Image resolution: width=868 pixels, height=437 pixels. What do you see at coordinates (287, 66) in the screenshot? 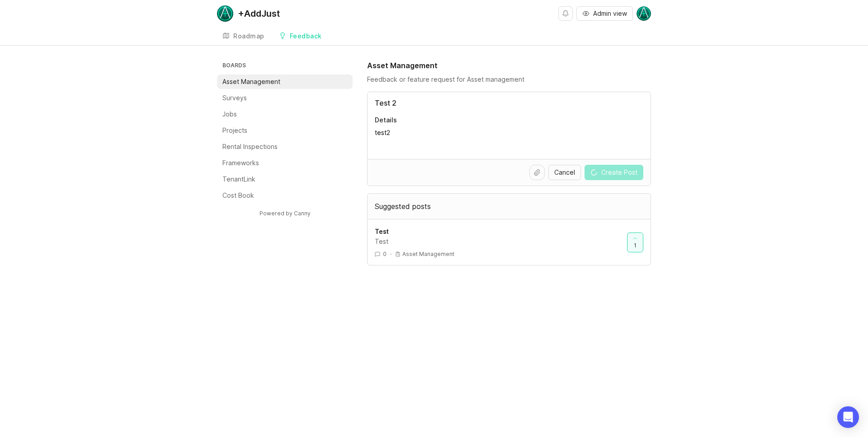
I see `h3: Boards` at bounding box center [287, 66].